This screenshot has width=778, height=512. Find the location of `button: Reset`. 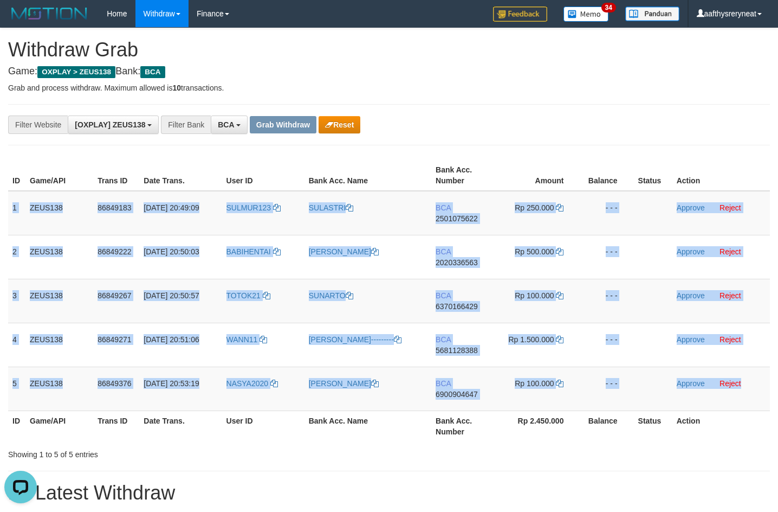

button: Reset is located at coordinates (339, 125).